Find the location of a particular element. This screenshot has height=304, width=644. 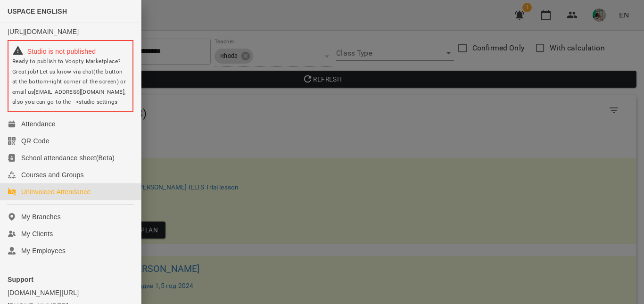

div: My Clients is located at coordinates (37, 233).